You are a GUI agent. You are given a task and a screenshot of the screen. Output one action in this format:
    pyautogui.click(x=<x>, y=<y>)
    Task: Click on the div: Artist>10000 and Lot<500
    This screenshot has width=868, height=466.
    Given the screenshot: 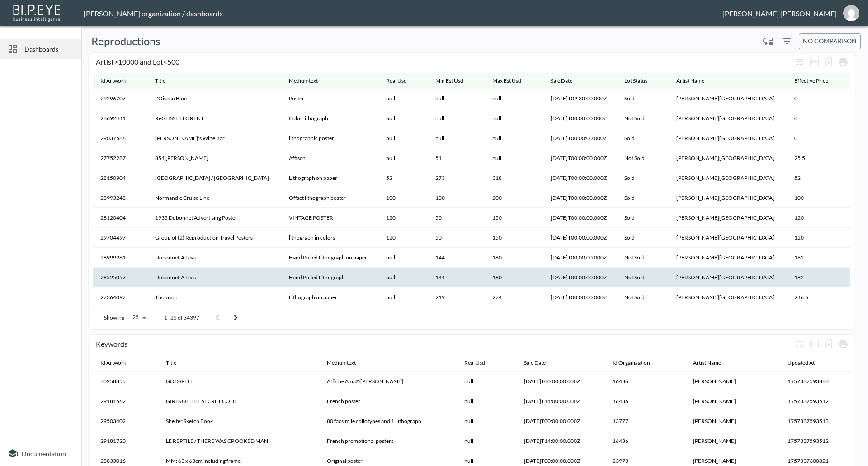 What is the action you would take?
    pyautogui.click(x=444, y=61)
    